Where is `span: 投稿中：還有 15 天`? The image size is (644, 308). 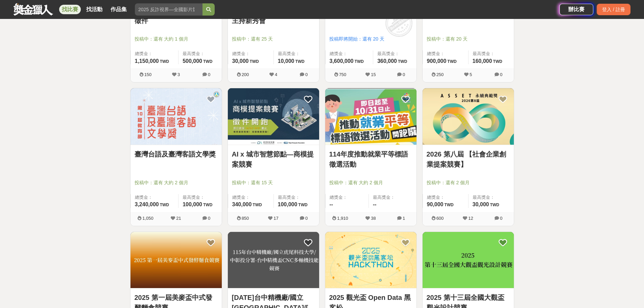
span: 投稿中：還有 15 天 is located at coordinates (273, 183).